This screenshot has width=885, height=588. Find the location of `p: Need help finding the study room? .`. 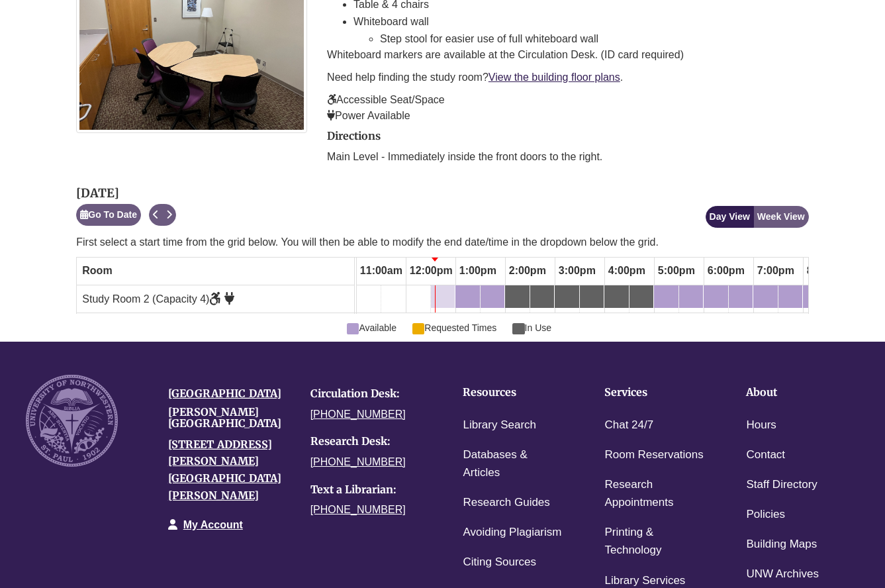

p: Need help finding the study room? . is located at coordinates (568, 77).